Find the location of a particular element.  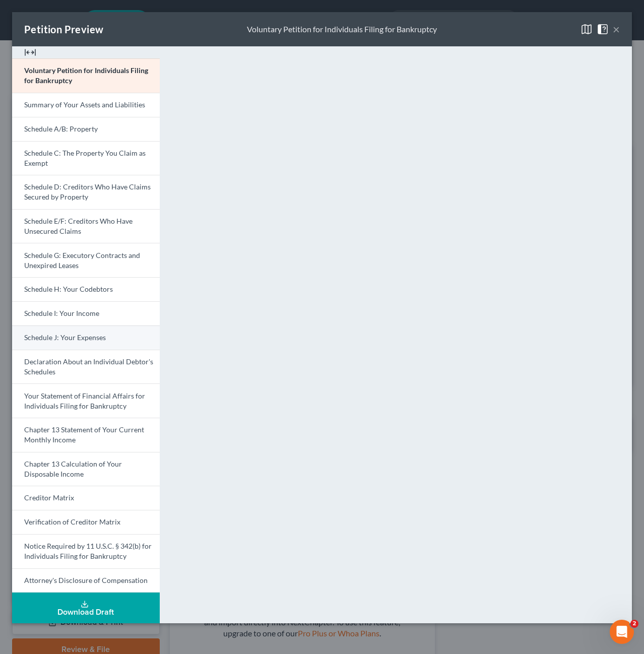

a: Summary of Your Assets and Liabilities is located at coordinates (85, 105).